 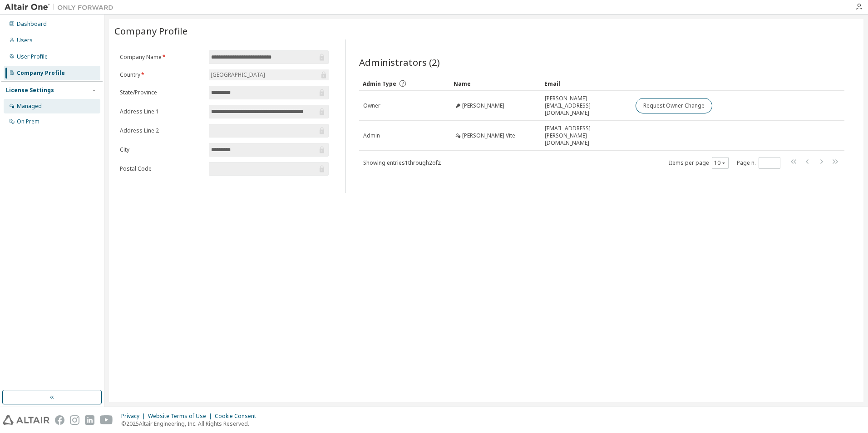 I want to click on label: Company Name, so click(x=161, y=57).